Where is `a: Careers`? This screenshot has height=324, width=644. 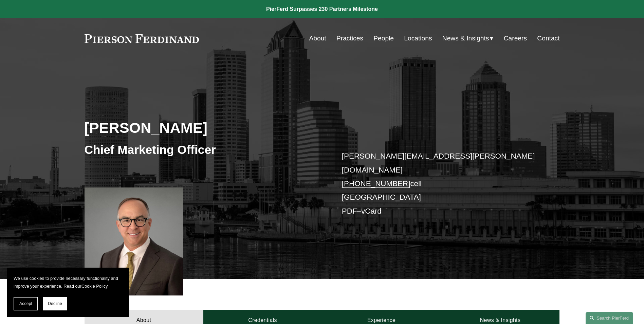
a: Careers is located at coordinates (515, 38).